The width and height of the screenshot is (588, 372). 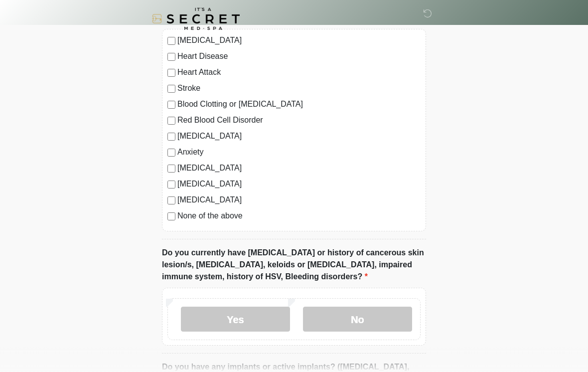 I want to click on input: Anxiety, so click(x=172, y=152).